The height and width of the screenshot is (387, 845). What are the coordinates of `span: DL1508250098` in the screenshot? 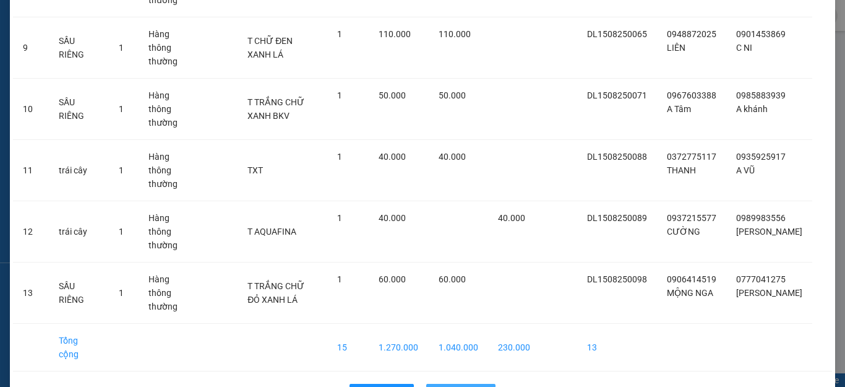 It's located at (617, 279).